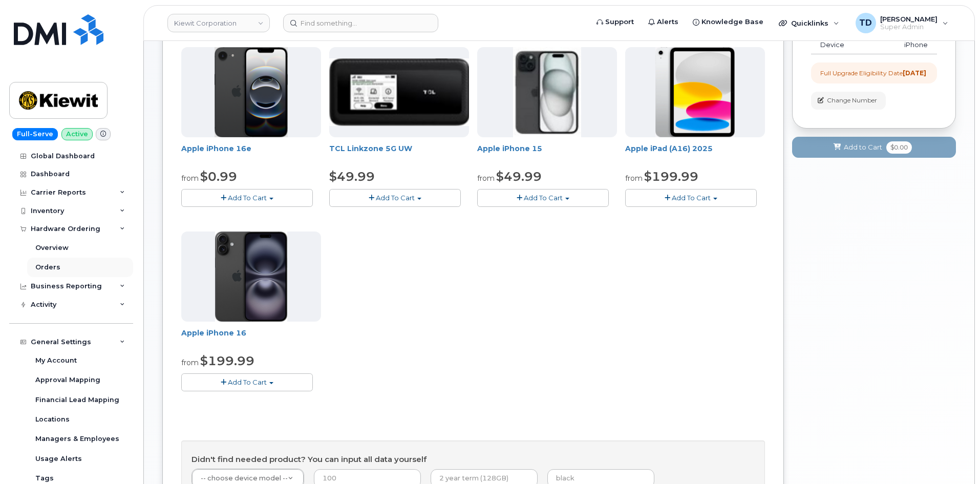 The image size is (980, 484). Describe the element at coordinates (510, 148) in the screenshot. I see `a: Apple iPhone 15` at that location.